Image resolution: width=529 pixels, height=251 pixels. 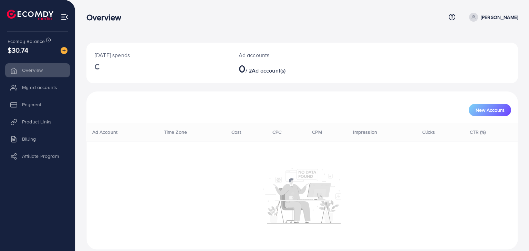 I want to click on img: menu, so click(x=64, y=17).